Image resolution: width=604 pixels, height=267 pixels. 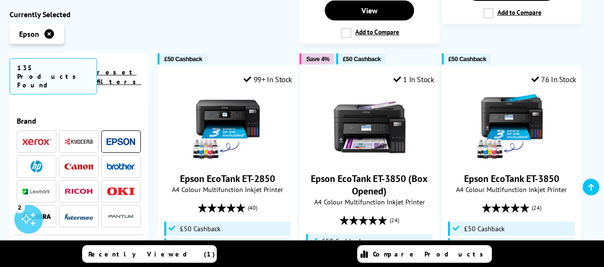 What do you see at coordinates (37, 191) in the screenshot?
I see `img: Lexmark` at bounding box center [37, 191].